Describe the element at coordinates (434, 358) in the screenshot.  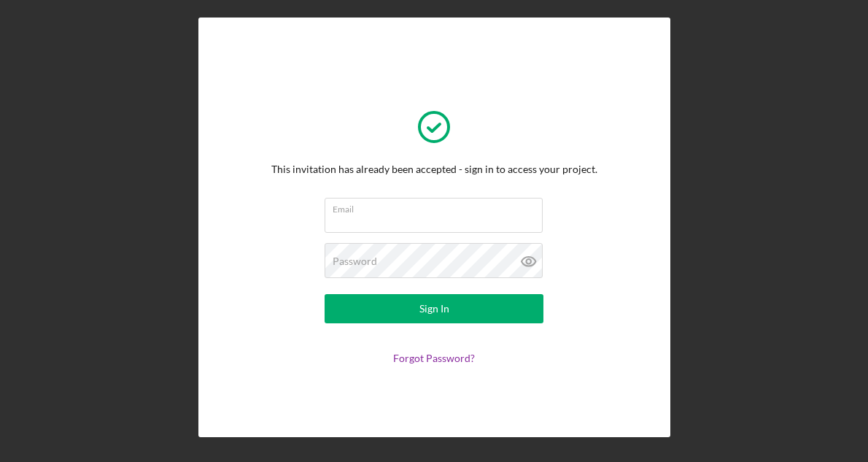
I see `a: Forgot Password?` at that location.